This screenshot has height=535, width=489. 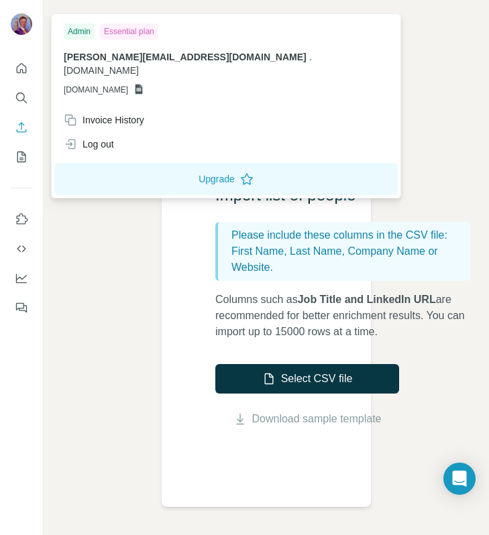 What do you see at coordinates (348, 235) in the screenshot?
I see `p: Please include these columns in the CSV file:` at bounding box center [348, 235].